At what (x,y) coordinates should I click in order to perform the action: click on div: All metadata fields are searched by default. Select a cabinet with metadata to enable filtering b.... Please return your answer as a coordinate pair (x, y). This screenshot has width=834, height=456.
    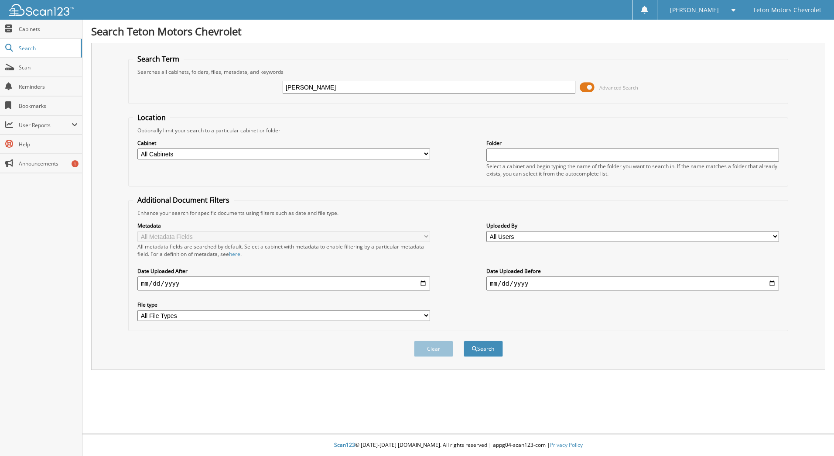
    Looking at the image, I should click on (284, 250).